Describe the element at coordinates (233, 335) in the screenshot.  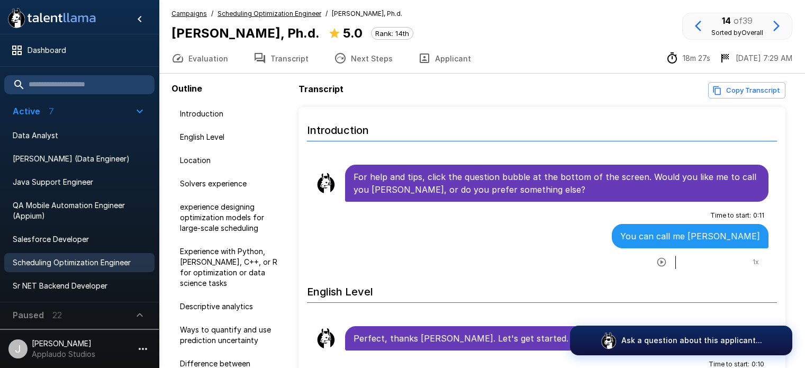
I see `span: Ways to quantify and use prediction uncertainty` at that location.